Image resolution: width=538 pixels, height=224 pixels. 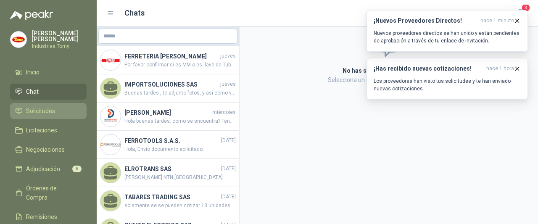 I want to click on span: 6, so click(x=77, y=169).